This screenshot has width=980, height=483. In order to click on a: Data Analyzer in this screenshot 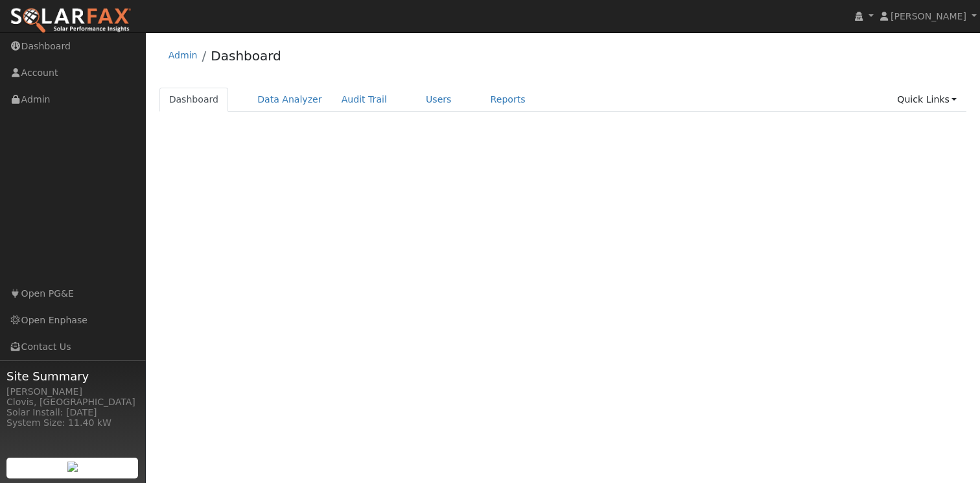, I will do `click(290, 99)`.